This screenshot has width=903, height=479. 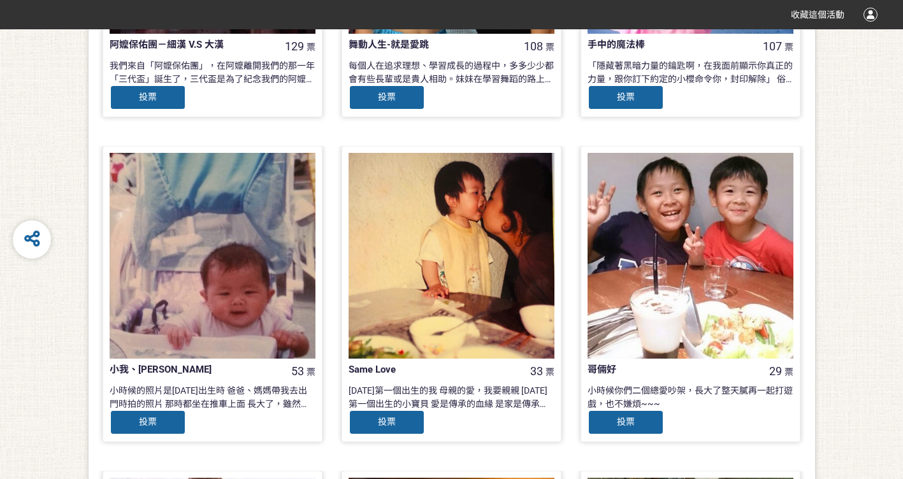 I want to click on span: 33, so click(x=537, y=371).